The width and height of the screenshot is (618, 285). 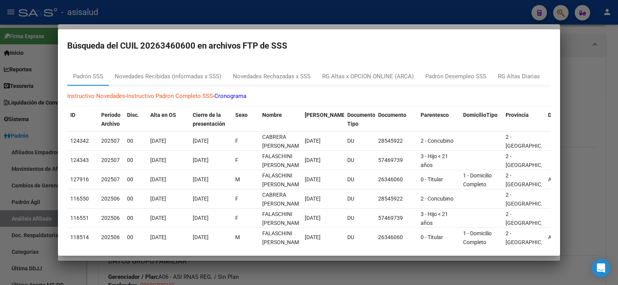 What do you see at coordinates (481, 120) in the screenshot?
I see `datatable-header-cell: DomicilioTipo` at bounding box center [481, 120].